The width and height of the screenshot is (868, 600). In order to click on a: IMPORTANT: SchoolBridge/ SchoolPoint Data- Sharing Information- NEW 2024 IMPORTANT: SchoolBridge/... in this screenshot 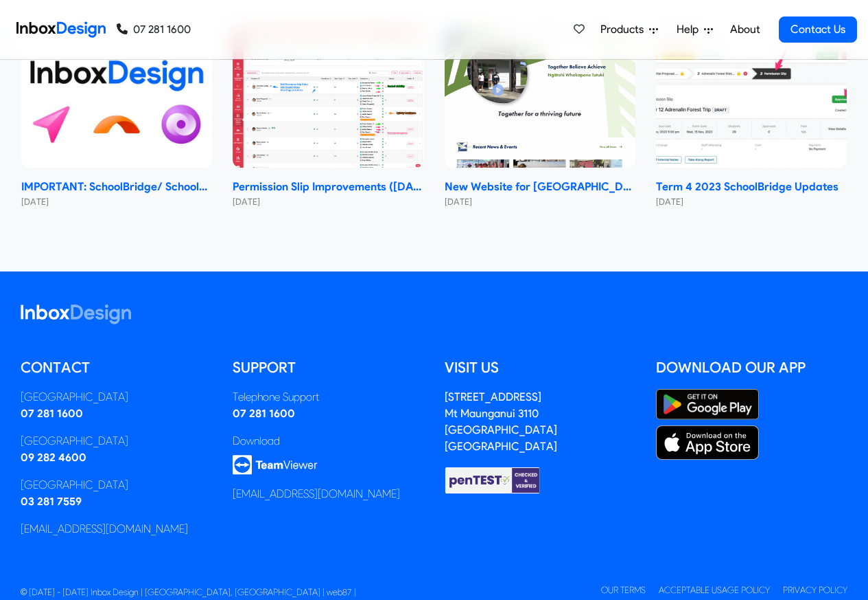, I will do `click(117, 117)`.